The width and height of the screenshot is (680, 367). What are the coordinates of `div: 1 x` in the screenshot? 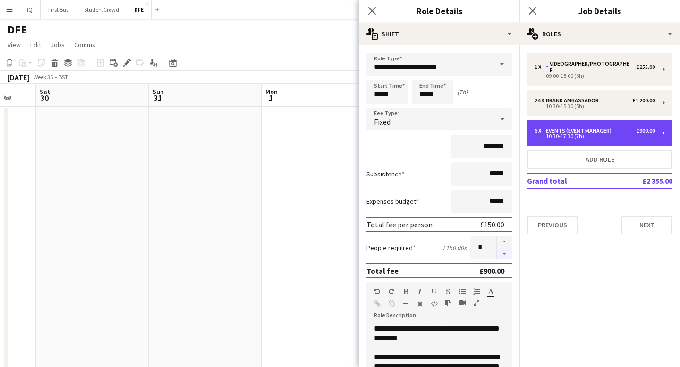 It's located at (540, 67).